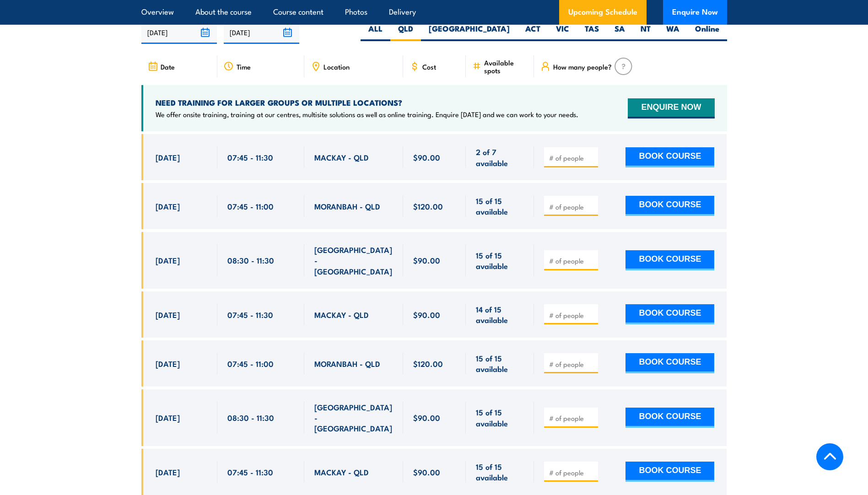 This screenshot has width=868, height=495. Describe the element at coordinates (430, 67) in the screenshot. I see `span: Cost` at that location.